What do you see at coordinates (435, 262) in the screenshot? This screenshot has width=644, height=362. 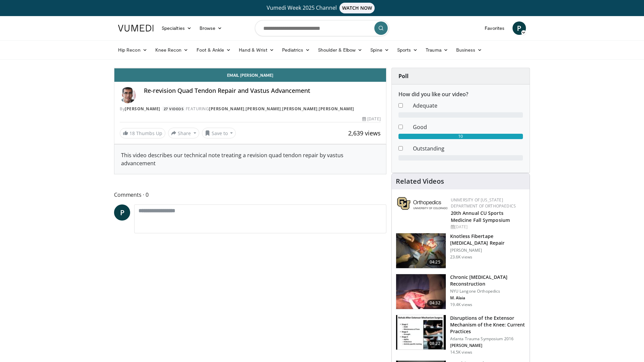 I see `span: 04:25` at bounding box center [435, 262].